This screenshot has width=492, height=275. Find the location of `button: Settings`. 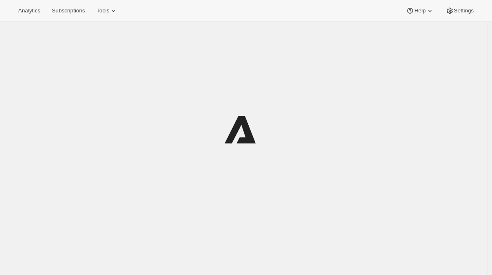

button: Settings is located at coordinates (460, 11).